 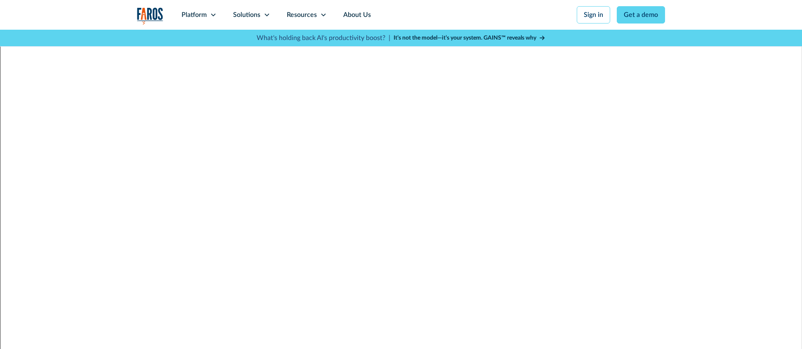 What do you see at coordinates (593, 15) in the screenshot?
I see `a: Sign in` at bounding box center [593, 15].